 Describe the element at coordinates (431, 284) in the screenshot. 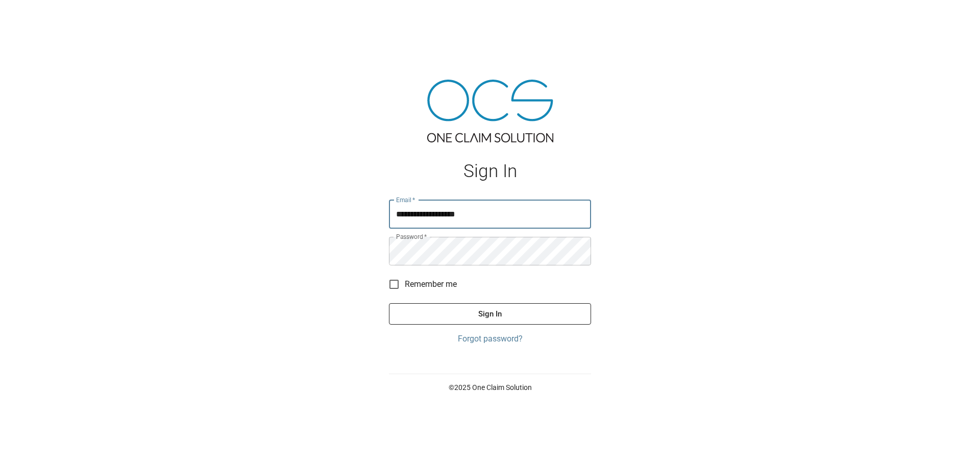

I see `span: Remember me` at that location.